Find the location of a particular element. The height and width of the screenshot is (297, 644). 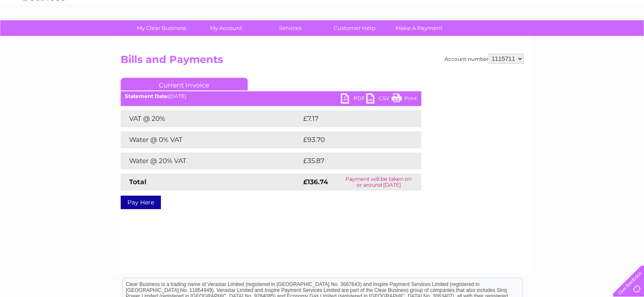

a: Pay Here is located at coordinates (141, 202).